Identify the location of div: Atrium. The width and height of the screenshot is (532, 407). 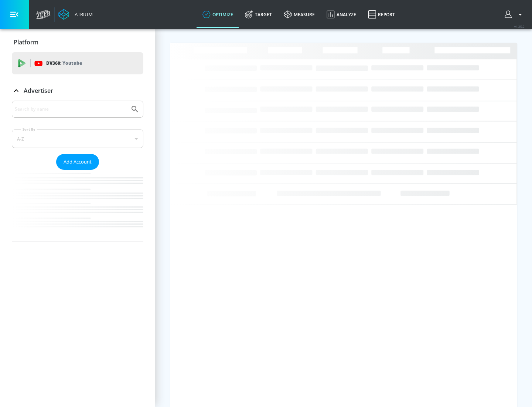
(82, 14).